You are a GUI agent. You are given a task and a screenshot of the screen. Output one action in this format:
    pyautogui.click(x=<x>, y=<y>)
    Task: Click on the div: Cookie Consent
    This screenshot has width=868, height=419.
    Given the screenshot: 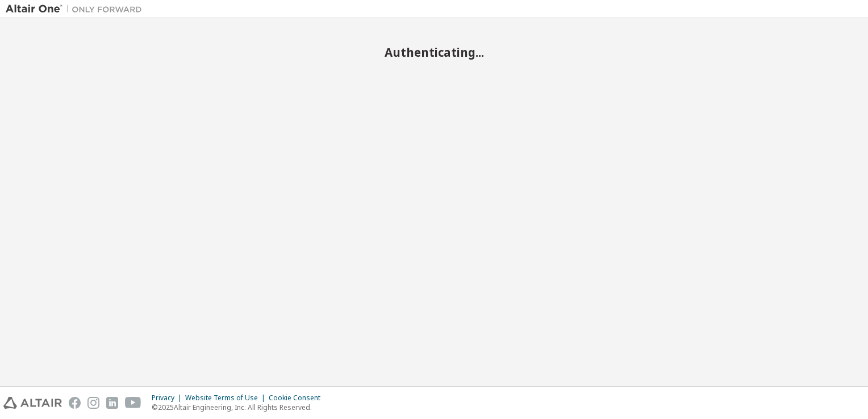 What is the action you would take?
    pyautogui.click(x=298, y=398)
    